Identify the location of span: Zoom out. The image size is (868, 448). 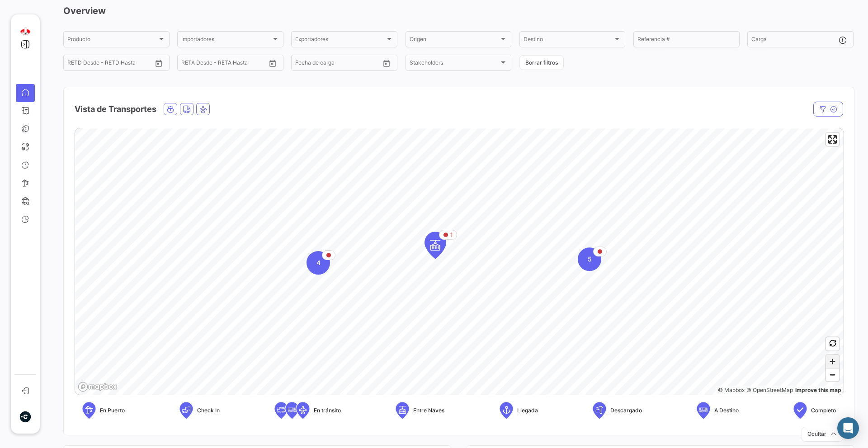
(832, 375).